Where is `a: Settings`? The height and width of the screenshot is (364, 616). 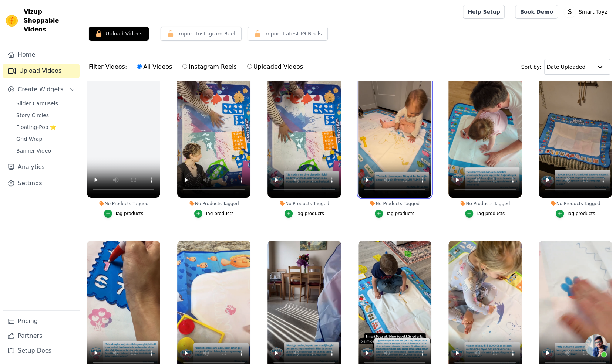 a: Settings is located at coordinates (41, 183).